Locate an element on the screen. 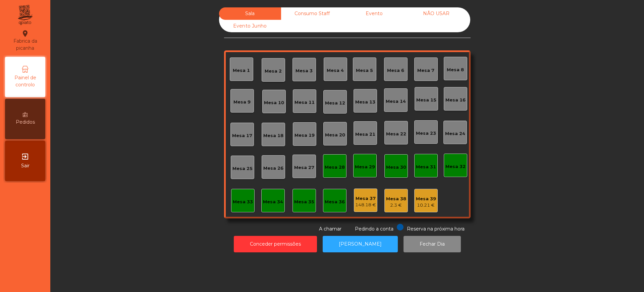 The width and height of the screenshot is (644, 292). div: Mesa 23 is located at coordinates (426, 133).